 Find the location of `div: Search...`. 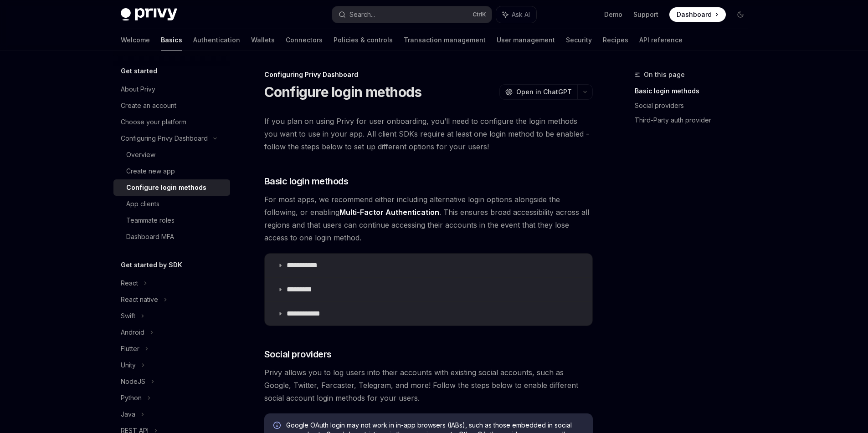

div: Search... is located at coordinates (362, 15).